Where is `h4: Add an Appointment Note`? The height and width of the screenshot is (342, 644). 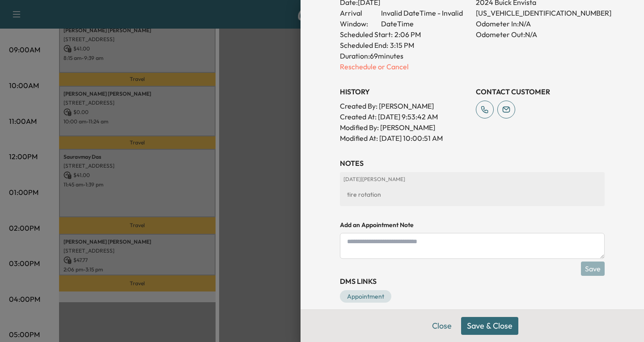 h4: Add an Appointment Note is located at coordinates (472, 225).